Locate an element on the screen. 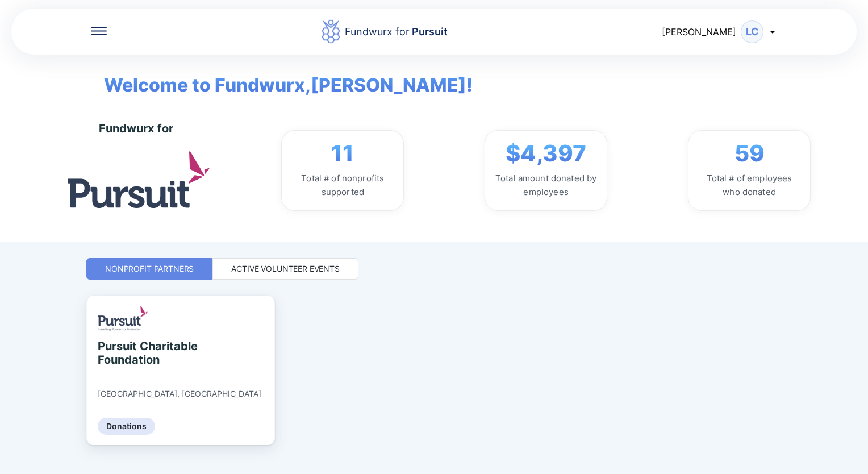  div: Donations is located at coordinates (126, 426).